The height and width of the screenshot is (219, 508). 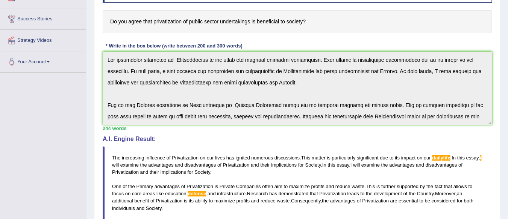 I want to click on span: impact, so click(x=408, y=157).